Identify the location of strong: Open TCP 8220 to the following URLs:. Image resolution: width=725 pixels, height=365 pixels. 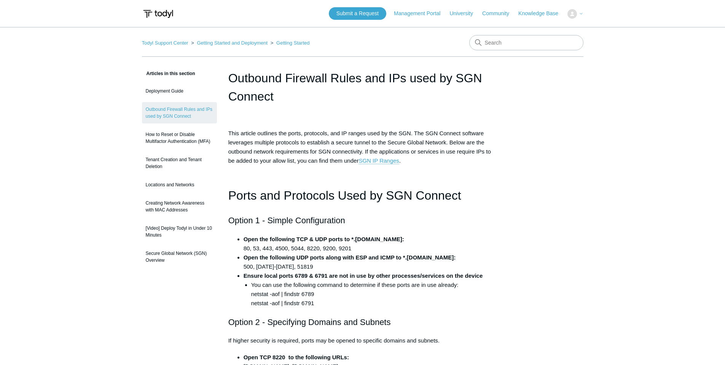
(296, 357).